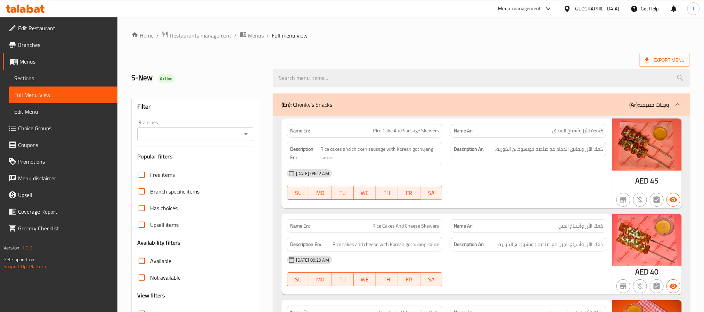  I want to click on button: WE, so click(365, 279).